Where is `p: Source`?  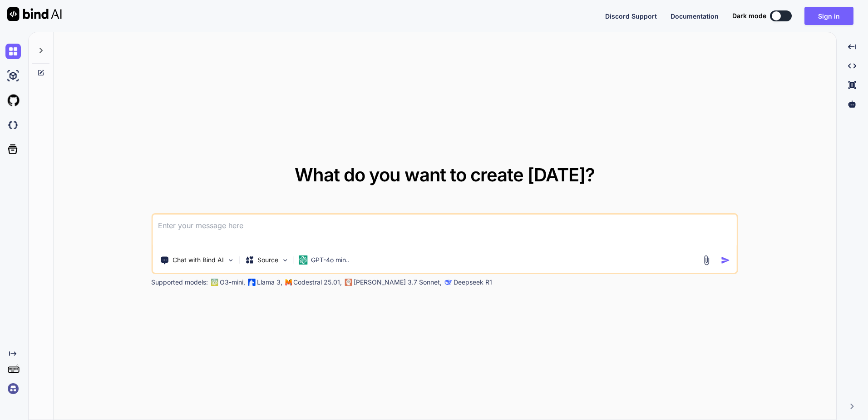 p: Source is located at coordinates (268, 260).